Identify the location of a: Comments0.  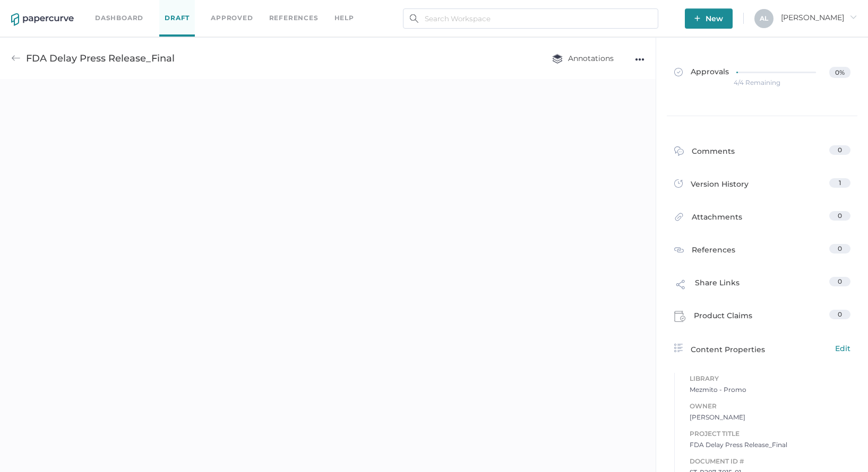
(763, 153).